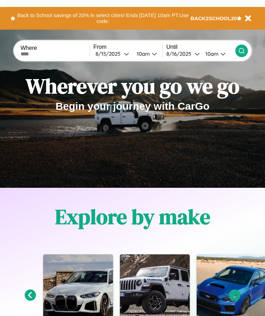 The height and width of the screenshot is (316, 265). I want to click on button: 8/15/2025, so click(112, 54).